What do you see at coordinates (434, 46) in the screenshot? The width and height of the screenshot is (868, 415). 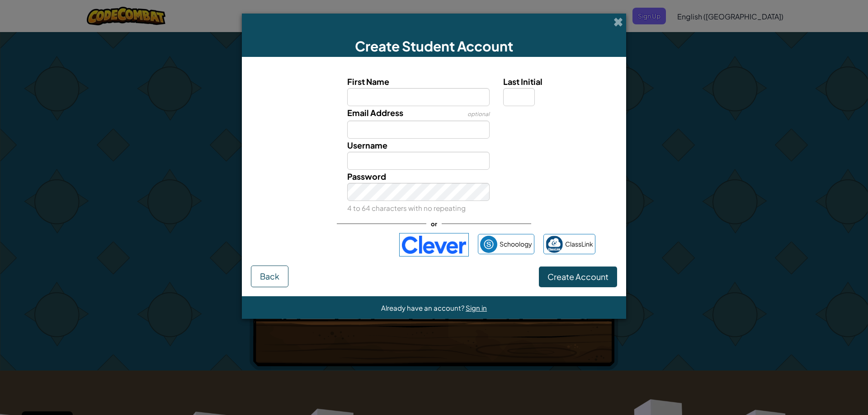 I see `span: Create Student Account` at bounding box center [434, 46].